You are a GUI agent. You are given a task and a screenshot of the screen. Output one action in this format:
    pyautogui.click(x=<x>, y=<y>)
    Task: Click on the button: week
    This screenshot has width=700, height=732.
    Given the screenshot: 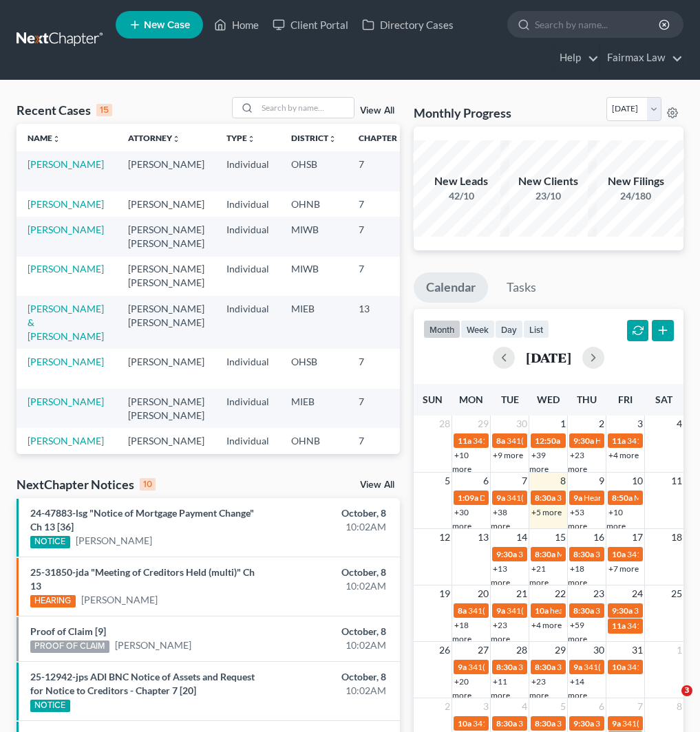 What is the action you would take?
    pyautogui.click(x=478, y=329)
    